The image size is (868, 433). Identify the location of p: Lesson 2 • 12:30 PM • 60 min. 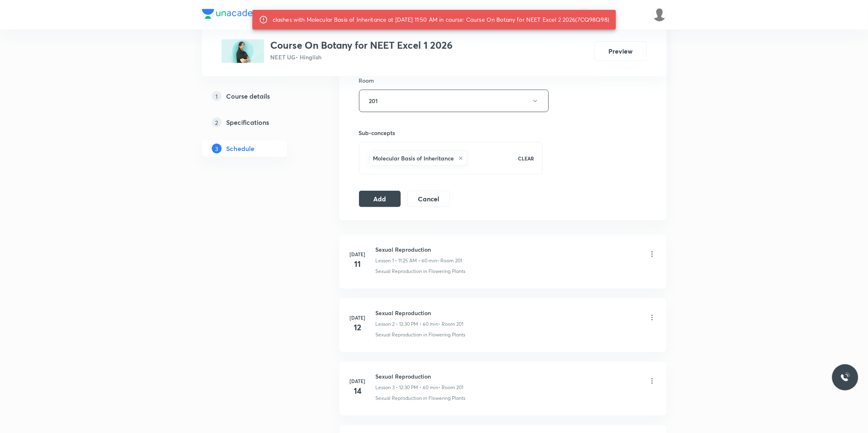
(407, 324).